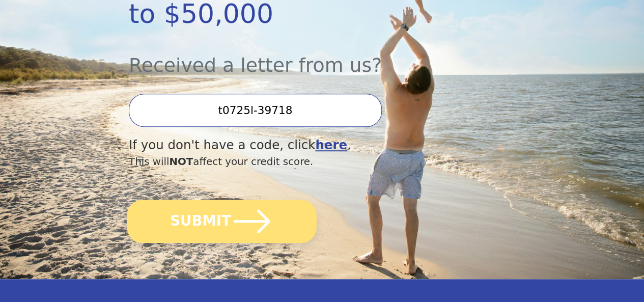  What do you see at coordinates (255, 110) in the screenshot?
I see `input: Enter your Offer Code:` at bounding box center [255, 110].